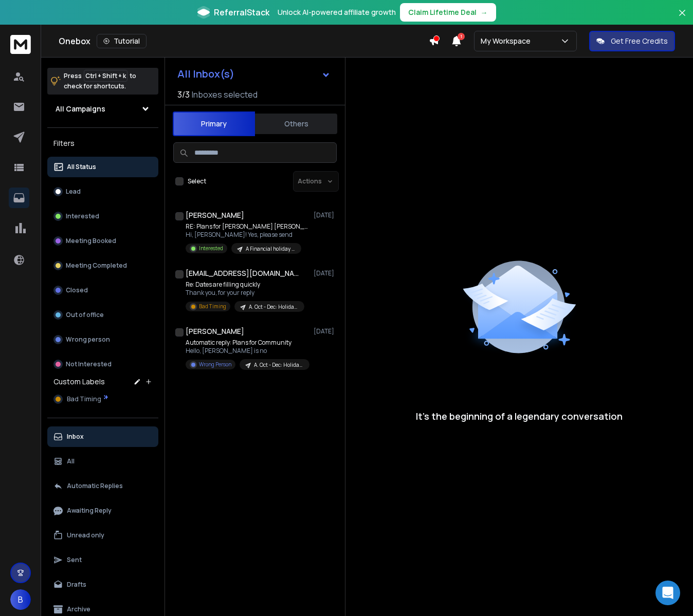 The image size is (693, 616). What do you see at coordinates (103, 399) in the screenshot?
I see `button: Bad Timing` at bounding box center [103, 399].